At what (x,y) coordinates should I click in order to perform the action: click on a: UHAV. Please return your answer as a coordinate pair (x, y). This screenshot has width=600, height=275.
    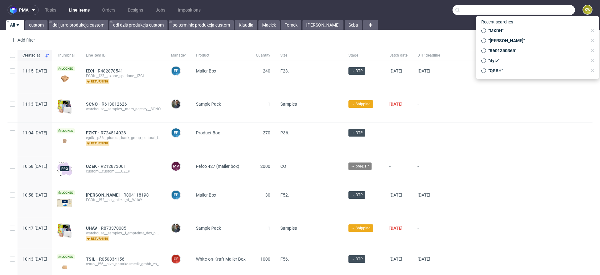
    Looking at the image, I should click on (93, 228).